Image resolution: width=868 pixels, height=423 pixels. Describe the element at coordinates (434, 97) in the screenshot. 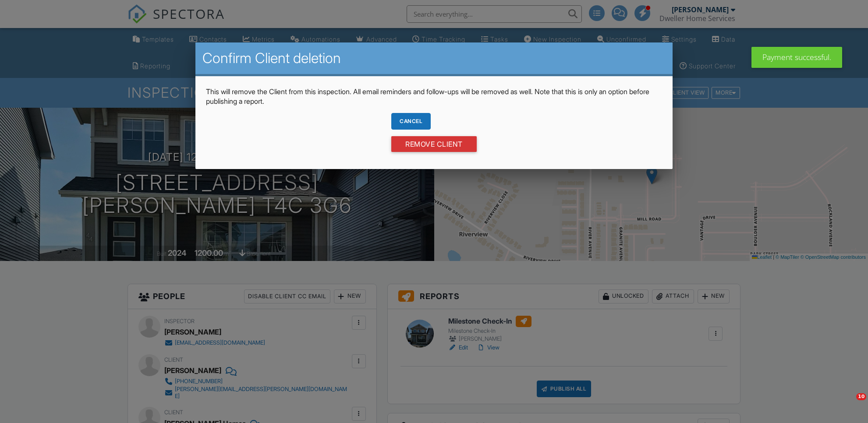

I see `p: This will remove the Client from this inspection. All email reminders and follow-ups will be remo...` at that location.